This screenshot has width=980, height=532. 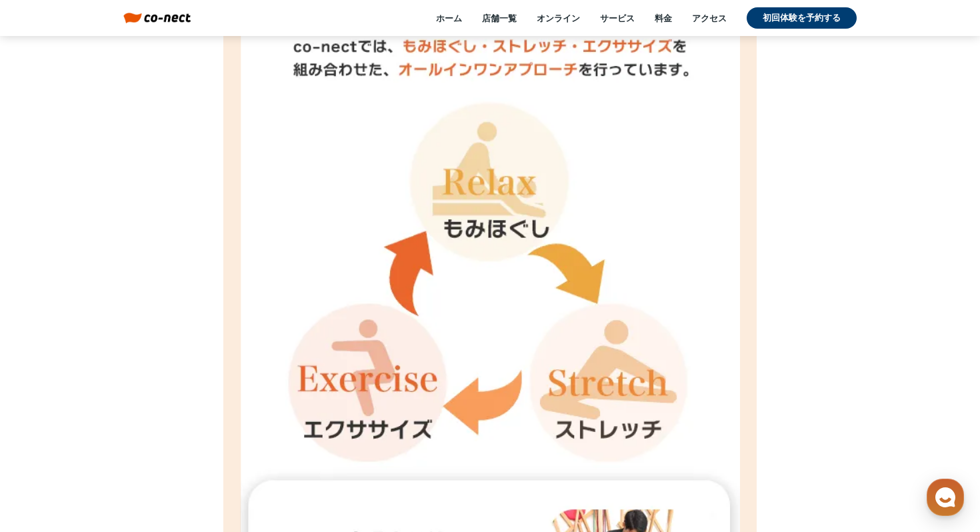 I want to click on a: チャット, so click(x=130, y=438).